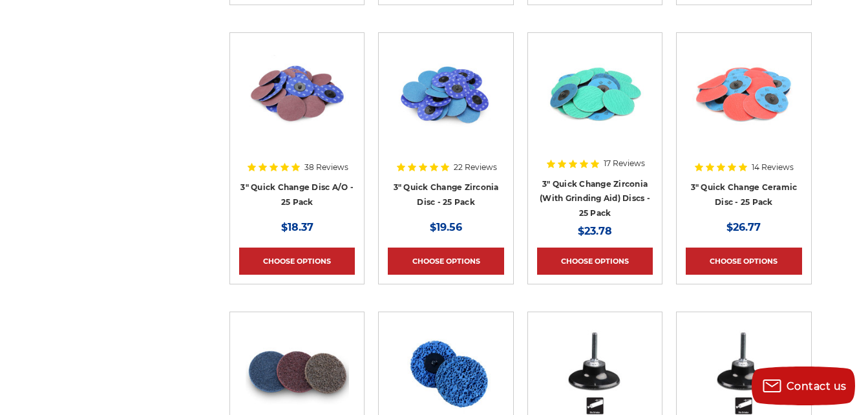 This screenshot has height=415, width=868. I want to click on img: Set of 3-inch Metalworking Discs in 80 Grit, quick-change Zirconia abrasive by Empire Abrasives, ..., so click(446, 94).